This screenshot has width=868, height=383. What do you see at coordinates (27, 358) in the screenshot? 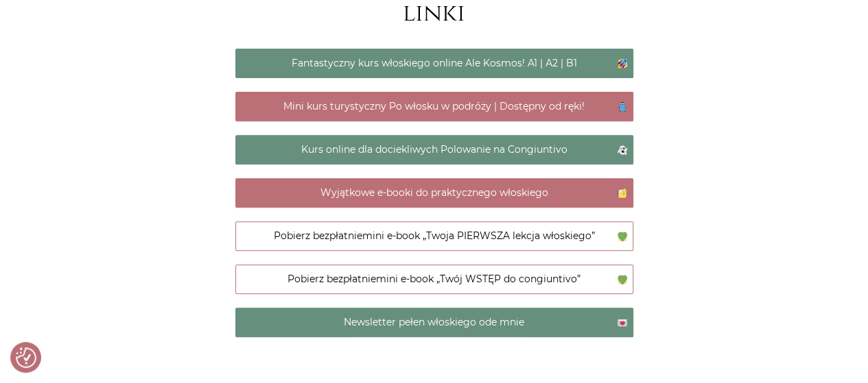
I see `button: Preferencje co do zgód` at bounding box center [27, 358].